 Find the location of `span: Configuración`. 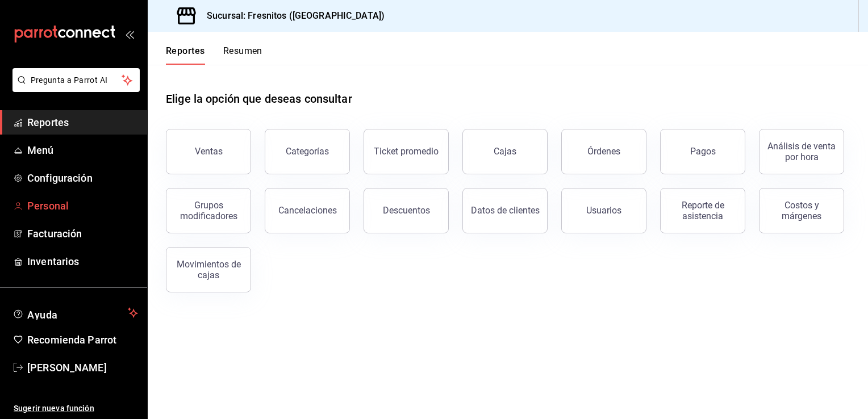

span: Configuración is located at coordinates (83, 178).